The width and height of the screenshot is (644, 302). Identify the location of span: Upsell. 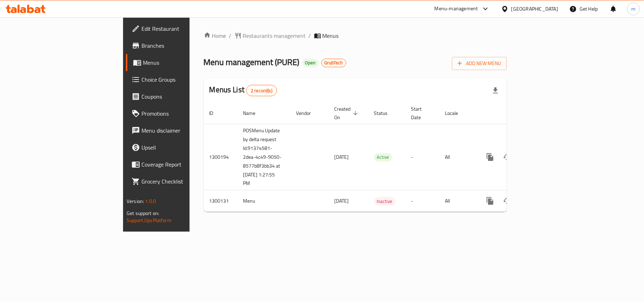
(183, 148).